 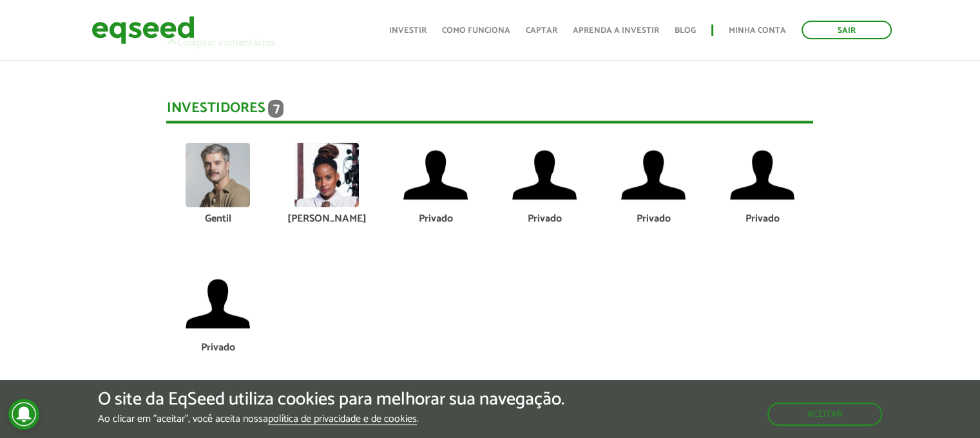 What do you see at coordinates (685, 30) in the screenshot?
I see `a: Blog` at bounding box center [685, 30].